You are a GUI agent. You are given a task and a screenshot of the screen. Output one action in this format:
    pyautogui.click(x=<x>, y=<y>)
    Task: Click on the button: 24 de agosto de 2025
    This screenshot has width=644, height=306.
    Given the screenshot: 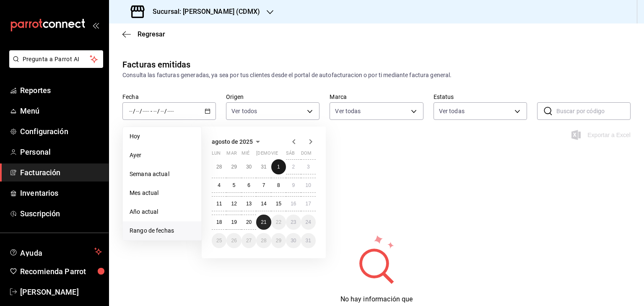 What is the action you would take?
    pyautogui.click(x=308, y=222)
    